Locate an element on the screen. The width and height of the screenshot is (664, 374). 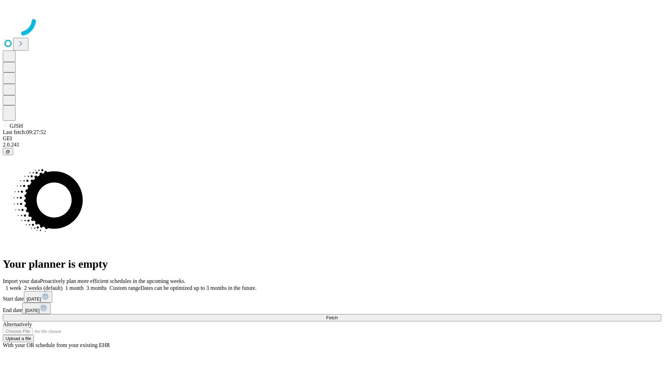
span: 1 week is located at coordinates (13, 287).